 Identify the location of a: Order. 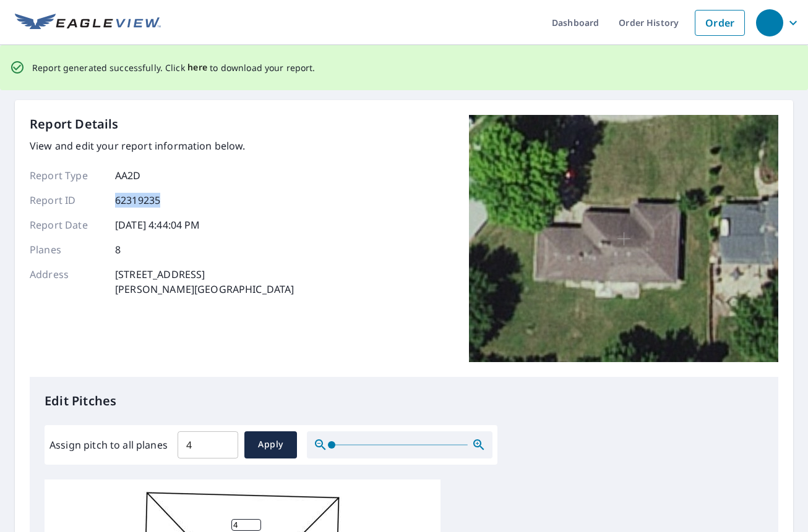
(720, 23).